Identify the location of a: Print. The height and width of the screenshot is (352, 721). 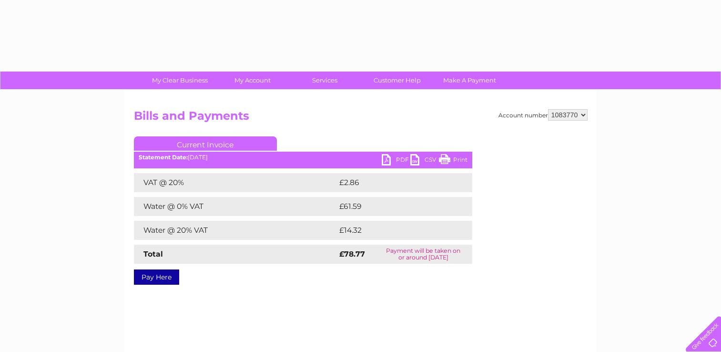
(453, 161).